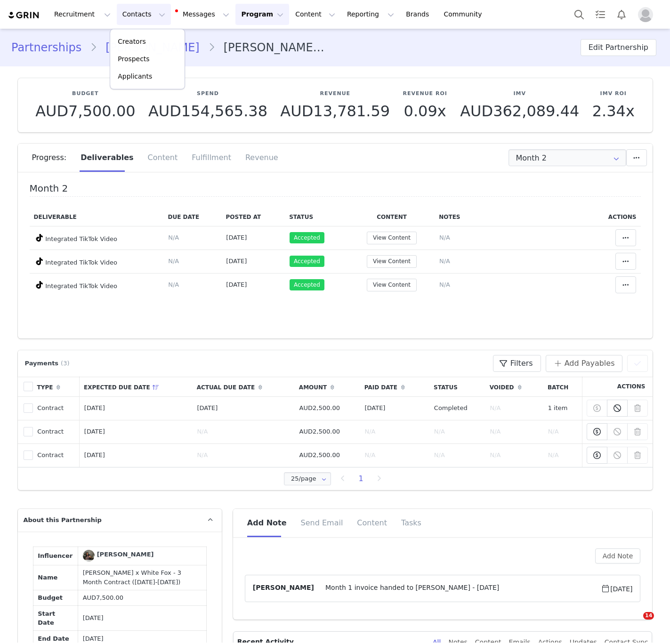 The image size is (670, 644). What do you see at coordinates (55, 598) in the screenshot?
I see `td: Budget` at bounding box center [55, 598].